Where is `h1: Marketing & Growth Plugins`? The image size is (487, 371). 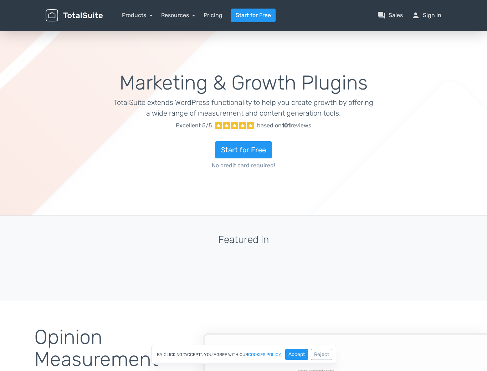
h1: Marketing & Growth Plugins is located at coordinates (244, 83).